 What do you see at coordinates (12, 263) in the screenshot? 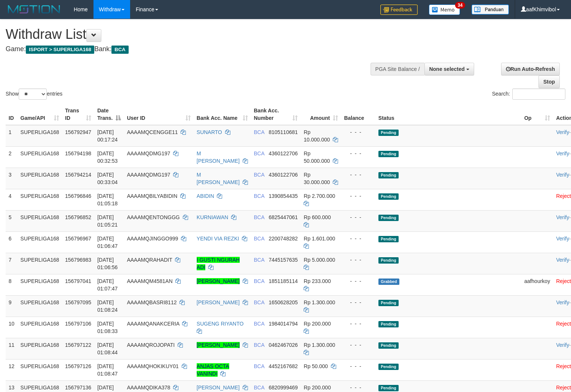
I see `td: 7` at bounding box center [12, 263].